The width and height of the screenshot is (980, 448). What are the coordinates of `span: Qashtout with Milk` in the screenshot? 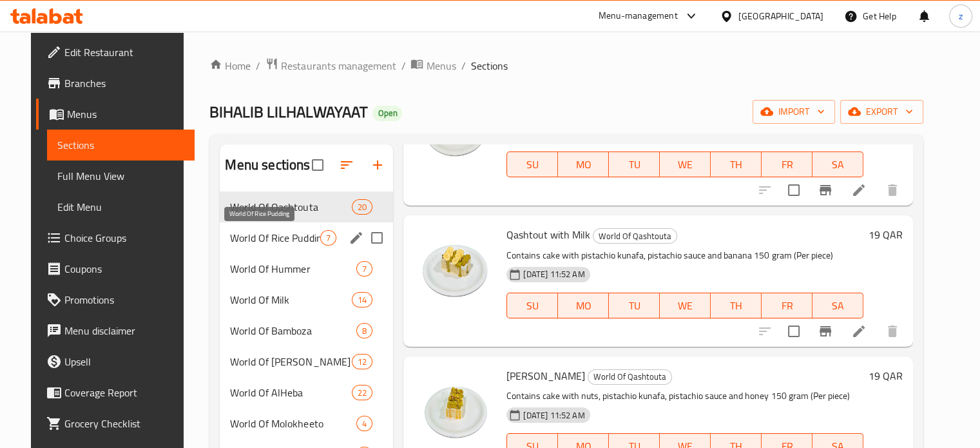 It's located at (548, 235).